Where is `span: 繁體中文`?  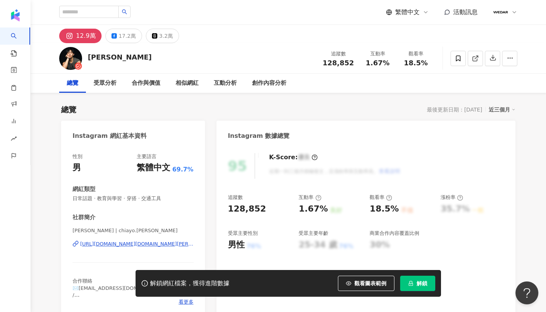 span: 繁體中文 is located at coordinates (408, 12).